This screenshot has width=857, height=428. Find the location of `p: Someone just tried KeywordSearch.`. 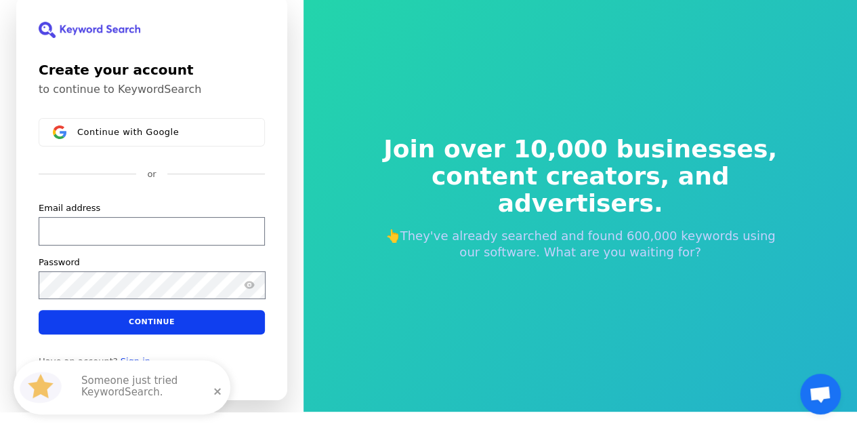

p: Someone just tried KeywordSearch. is located at coordinates (149, 387).